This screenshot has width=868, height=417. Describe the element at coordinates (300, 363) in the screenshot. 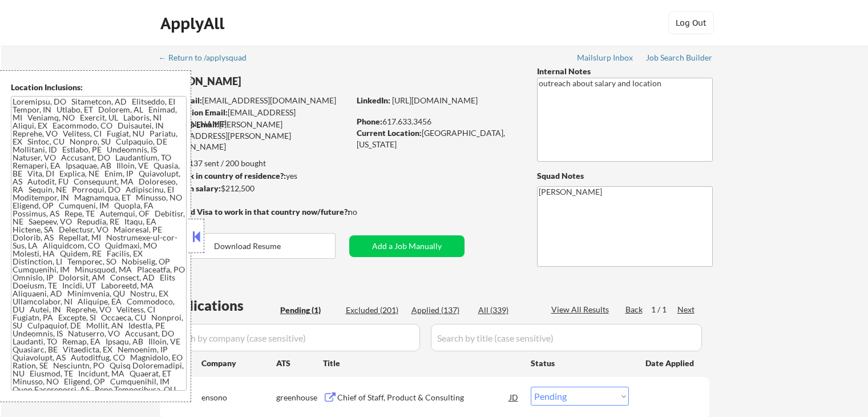

I see `div: ATS` at that location.